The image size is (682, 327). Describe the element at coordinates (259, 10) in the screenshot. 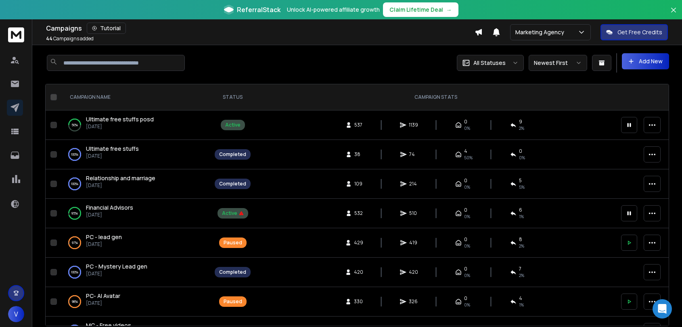

I see `span: ReferralStack` at that location.